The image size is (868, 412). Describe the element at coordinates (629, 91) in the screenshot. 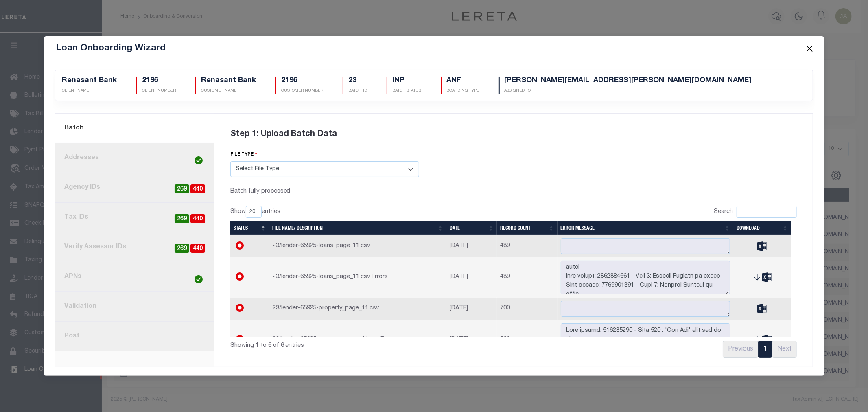

I see `p: Assigned To` at that location.